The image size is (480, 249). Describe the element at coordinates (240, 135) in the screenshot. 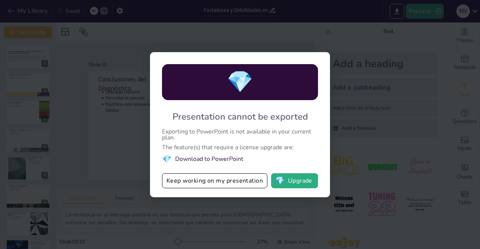

I see `div: Exporting to PowerPoint is not available in your current plan.` at that location.